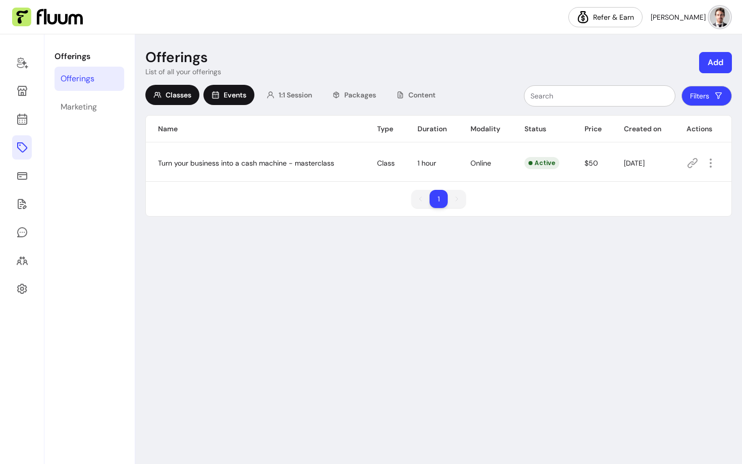 This screenshot has height=464, width=742. Describe the element at coordinates (385, 129) in the screenshot. I see `th: Type` at that location.